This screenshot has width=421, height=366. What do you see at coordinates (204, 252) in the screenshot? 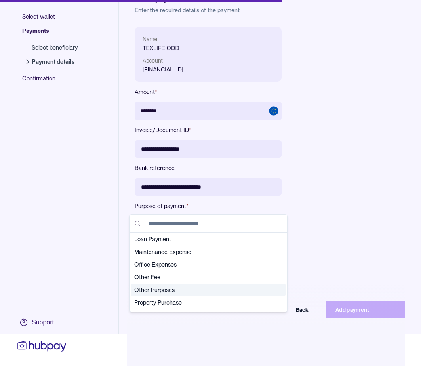
I see `span: Maintenance Expense` at bounding box center [204, 252].